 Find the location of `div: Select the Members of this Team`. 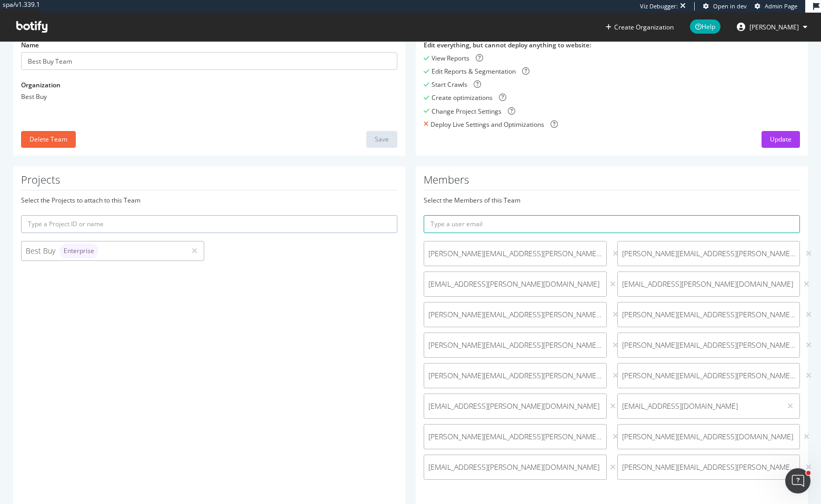

div: Select the Members of this Team is located at coordinates (612, 200).